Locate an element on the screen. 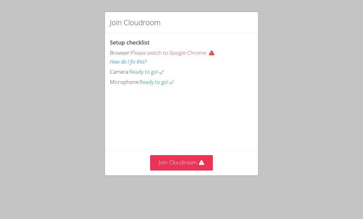 Image resolution: width=363 pixels, height=219 pixels. span: Please switch to Google Chrome. is located at coordinates (174, 53).